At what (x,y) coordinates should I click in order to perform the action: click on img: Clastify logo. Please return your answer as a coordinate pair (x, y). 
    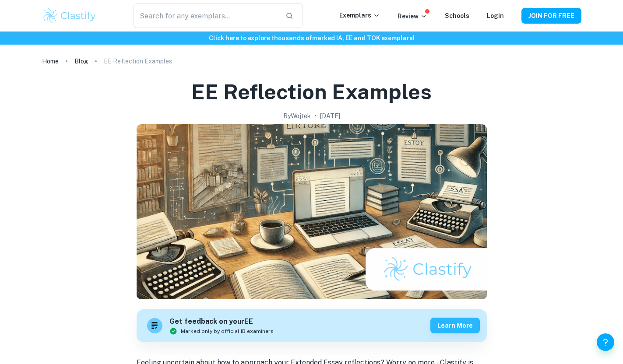
    Looking at the image, I should click on (70, 16).